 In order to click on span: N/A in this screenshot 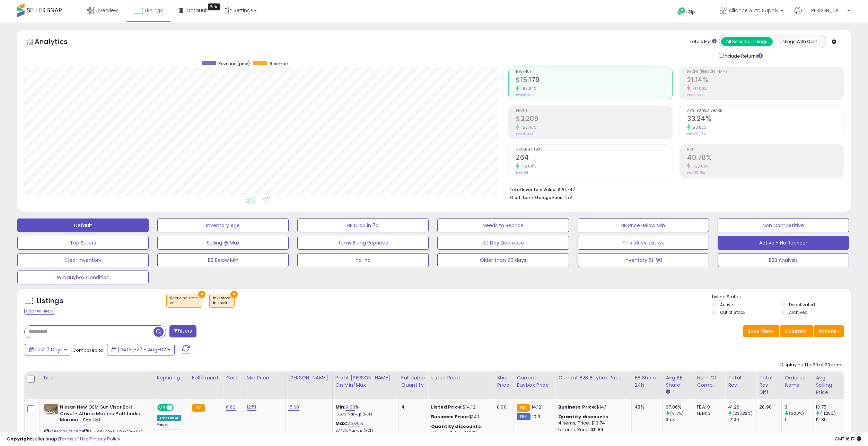, I will do `click(569, 197)`.